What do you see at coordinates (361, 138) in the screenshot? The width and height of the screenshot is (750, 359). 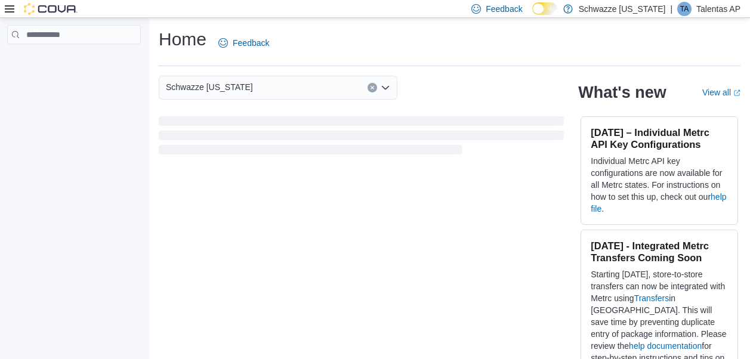 I see `span: Loading` at bounding box center [361, 138].